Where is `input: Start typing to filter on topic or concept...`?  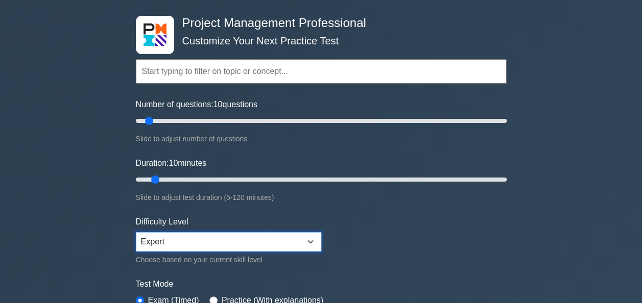 input: Start typing to filter on topic or concept... is located at coordinates (321, 72).